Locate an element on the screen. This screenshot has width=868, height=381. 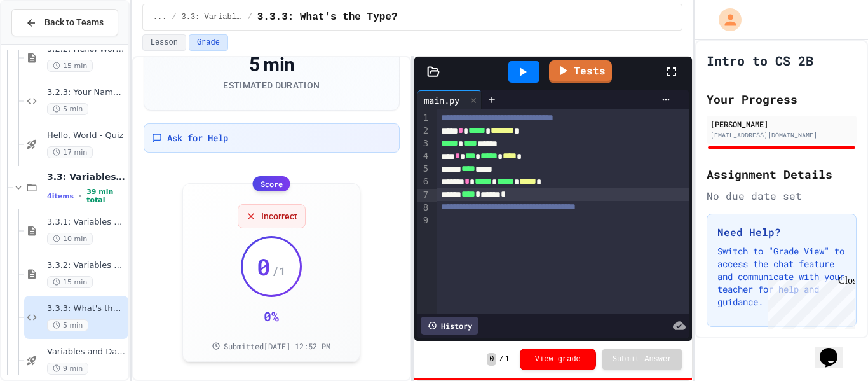
span: Submit Answer is located at coordinates (642, 359).